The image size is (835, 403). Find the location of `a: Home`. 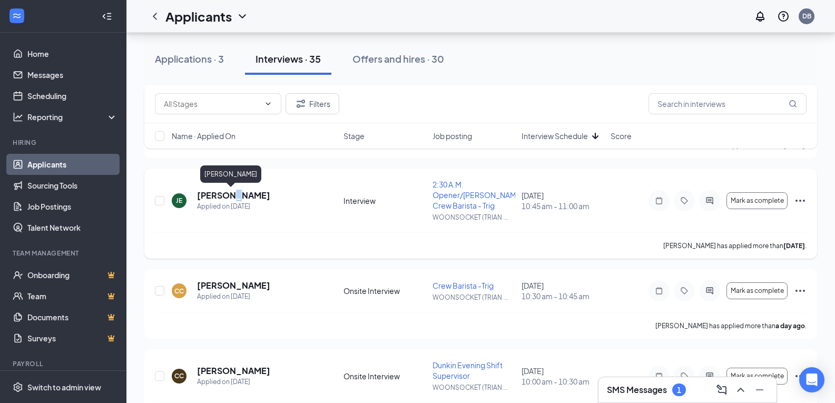

a: Home is located at coordinates (72, 54).